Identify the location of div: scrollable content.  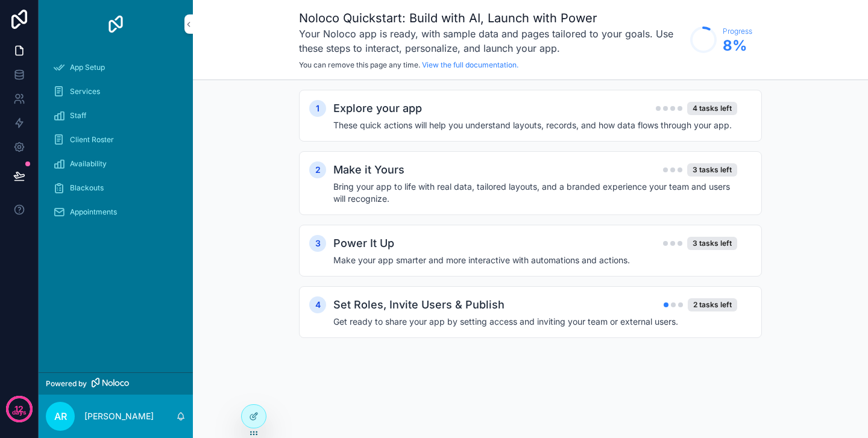
(116, 143).